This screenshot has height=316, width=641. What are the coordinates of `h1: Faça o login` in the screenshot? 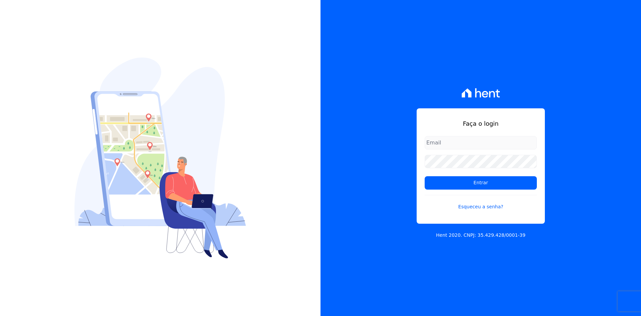 It's located at (481, 123).